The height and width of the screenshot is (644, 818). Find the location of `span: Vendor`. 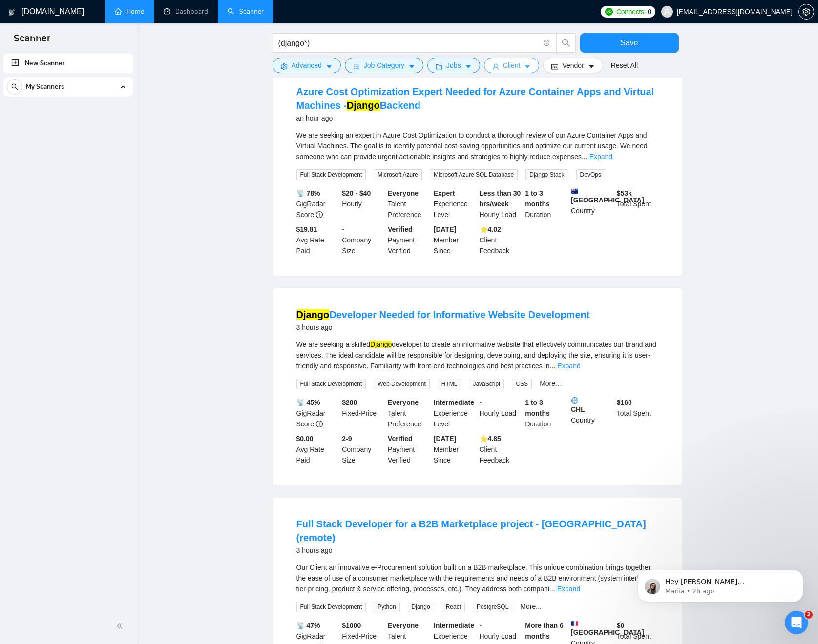

span: Vendor is located at coordinates (572, 66).